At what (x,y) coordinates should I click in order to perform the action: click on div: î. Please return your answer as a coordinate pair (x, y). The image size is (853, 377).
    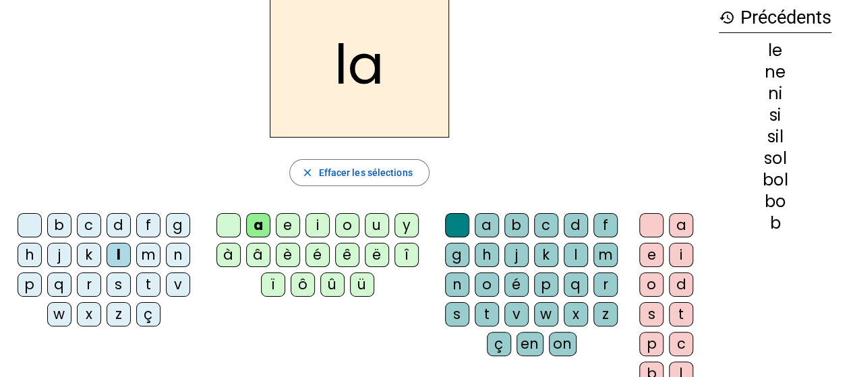
    Looking at the image, I should click on (407, 255).